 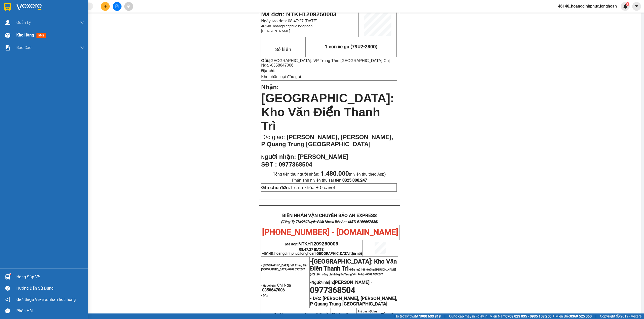 What do you see at coordinates (430, 316) in the screenshot?
I see `strong: 1900 633 818` at bounding box center [430, 316].